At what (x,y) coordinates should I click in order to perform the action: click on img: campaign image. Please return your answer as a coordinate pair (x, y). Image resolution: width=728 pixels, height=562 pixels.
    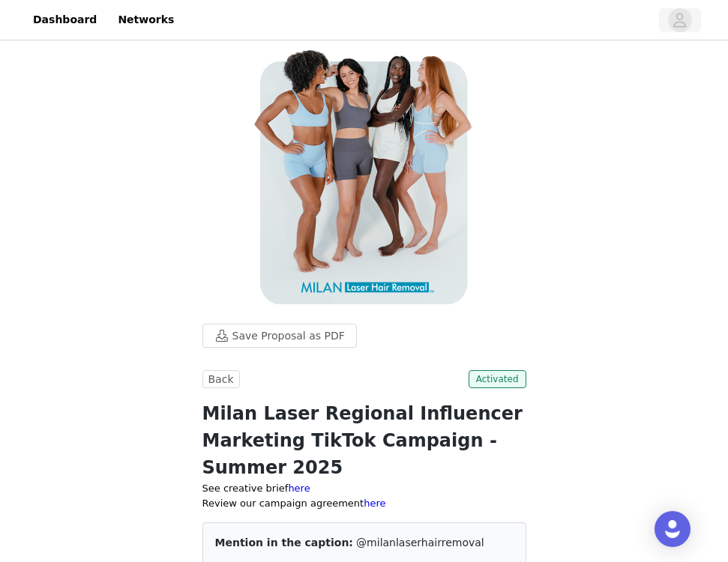
    Looking at the image, I should click on (365, 179).